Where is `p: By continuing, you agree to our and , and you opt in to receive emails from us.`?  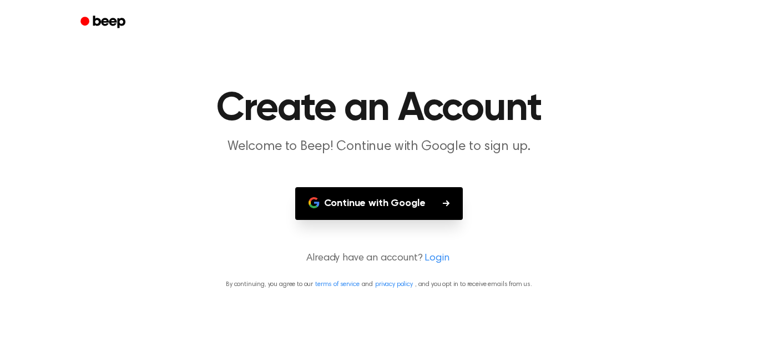
p: By continuing, you agree to our and , and you opt in to receive emails from us. is located at coordinates (379, 284).